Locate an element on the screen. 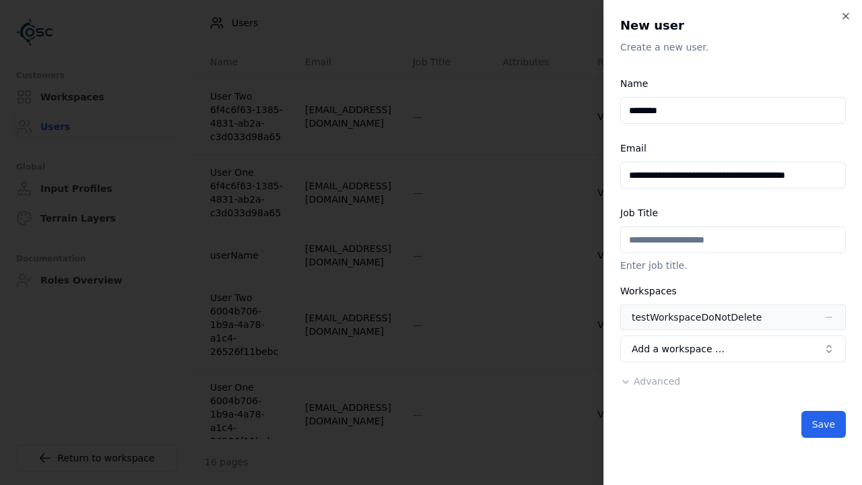 The height and width of the screenshot is (485, 862). label: Workspaces is located at coordinates (648, 291).